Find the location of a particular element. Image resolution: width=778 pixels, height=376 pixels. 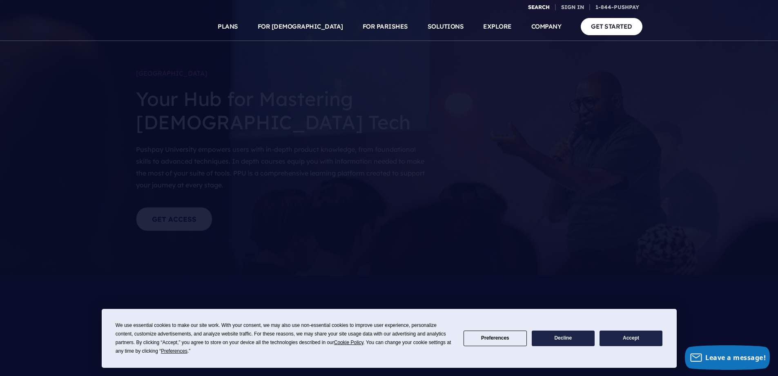

a: EXPLORE is located at coordinates (498, 27).